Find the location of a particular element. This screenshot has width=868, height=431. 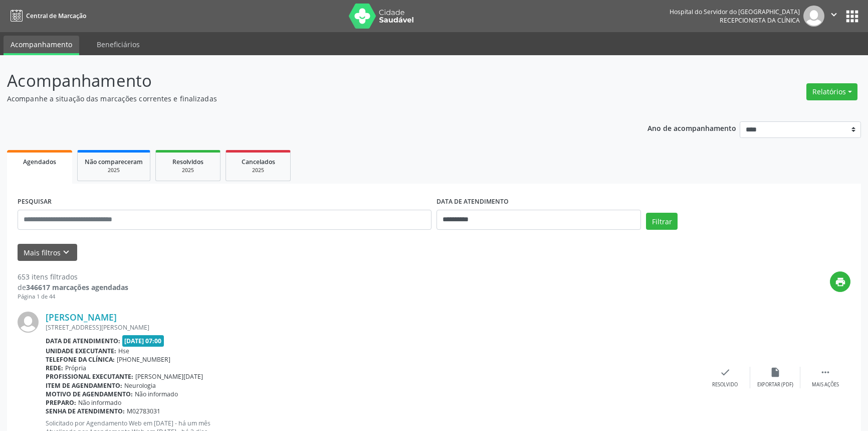

div: de is located at coordinates (73, 287).